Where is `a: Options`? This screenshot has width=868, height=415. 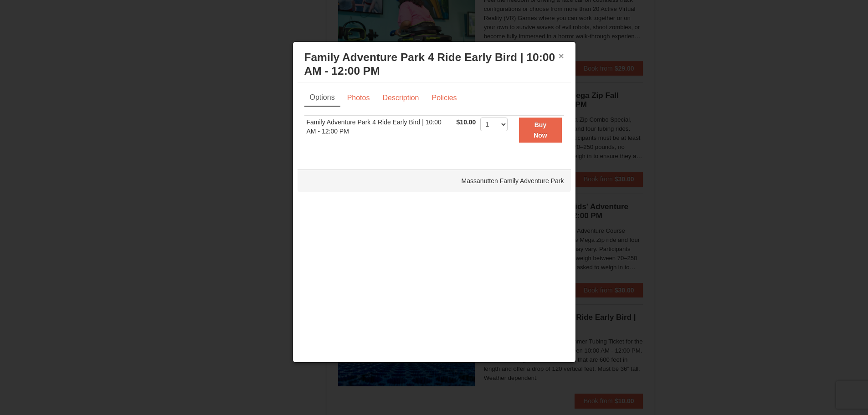 a: Options is located at coordinates (322, 98).